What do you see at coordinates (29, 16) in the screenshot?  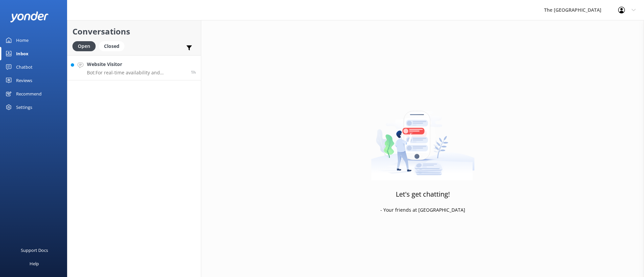 I see `img: yonder-white-logo.png` at bounding box center [29, 16].